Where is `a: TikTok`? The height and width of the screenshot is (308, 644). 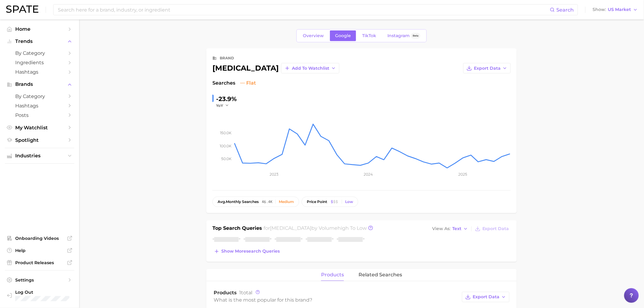 a: TikTok is located at coordinates (369, 36).